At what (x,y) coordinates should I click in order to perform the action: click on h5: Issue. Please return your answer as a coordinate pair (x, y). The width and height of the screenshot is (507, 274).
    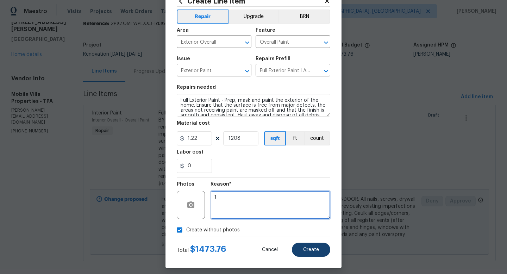
    Looking at the image, I should click on (183, 59).